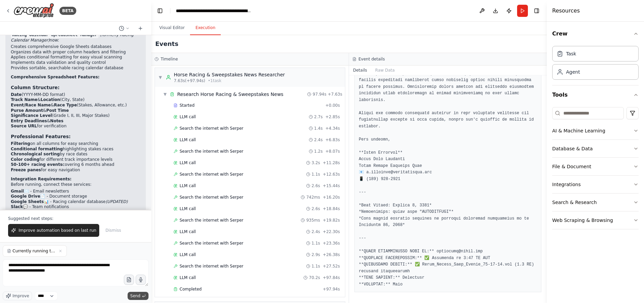  Describe the element at coordinates (385, 70) in the screenshot. I see `button: Raw Data` at that location.